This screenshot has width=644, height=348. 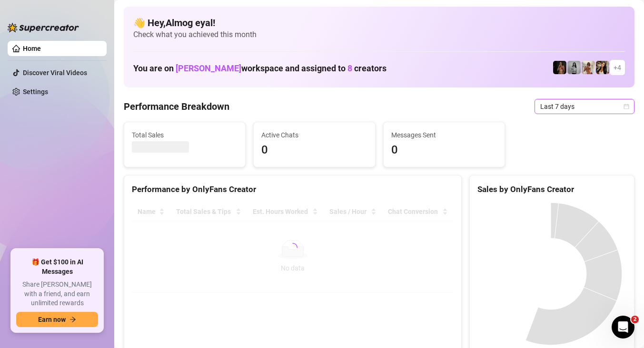 What do you see at coordinates (379, 23) in the screenshot?
I see `h4: 👋 Hey, Almog eyal !` at bounding box center [379, 23].